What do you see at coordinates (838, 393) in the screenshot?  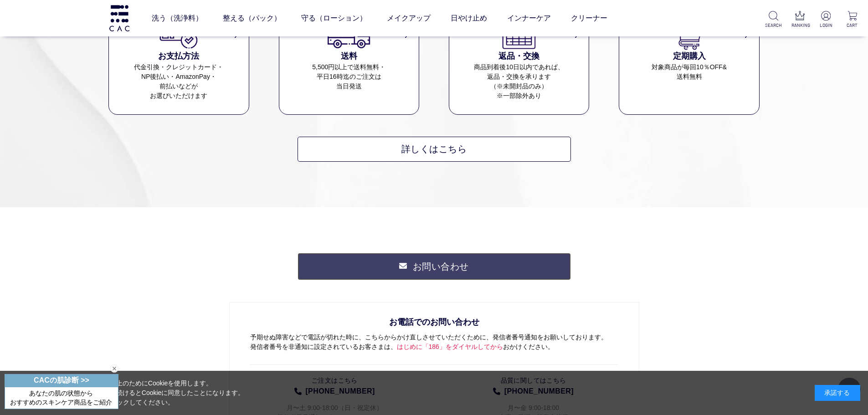 I see `div: 承諾する` at bounding box center [838, 393].